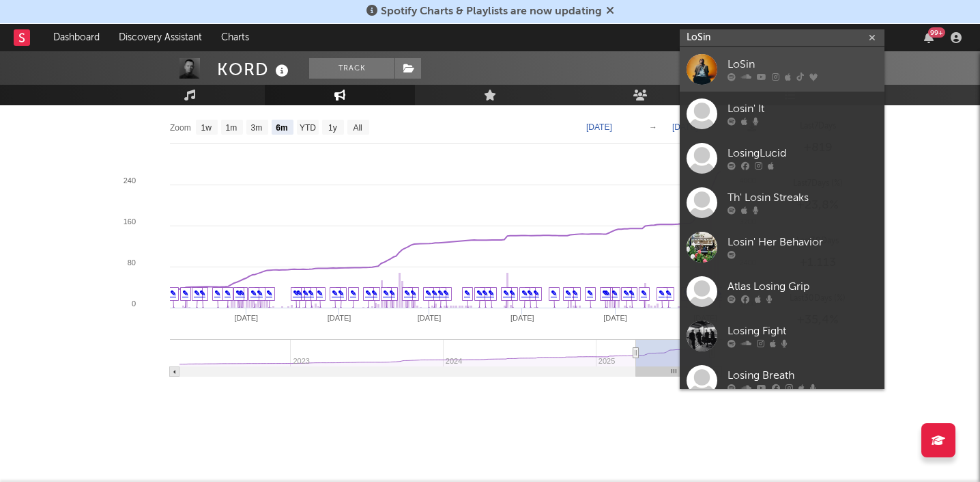 Image resolution: width=980 pixels, height=482 pixels. I want to click on a: Discovery Assistant, so click(161, 38).